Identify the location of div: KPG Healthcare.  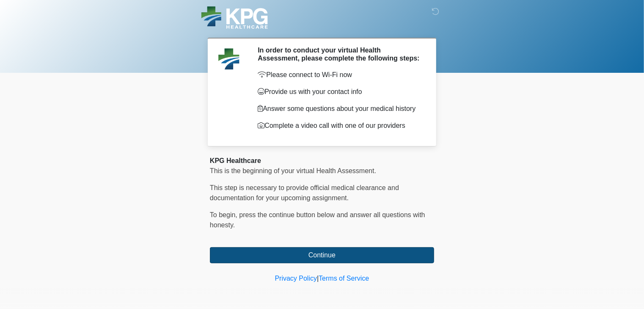
(322, 161).